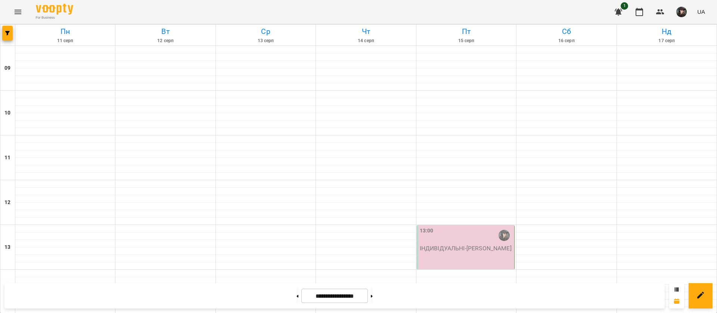 This screenshot has height=313, width=717. I want to click on h6: 11 серп, so click(65, 41).